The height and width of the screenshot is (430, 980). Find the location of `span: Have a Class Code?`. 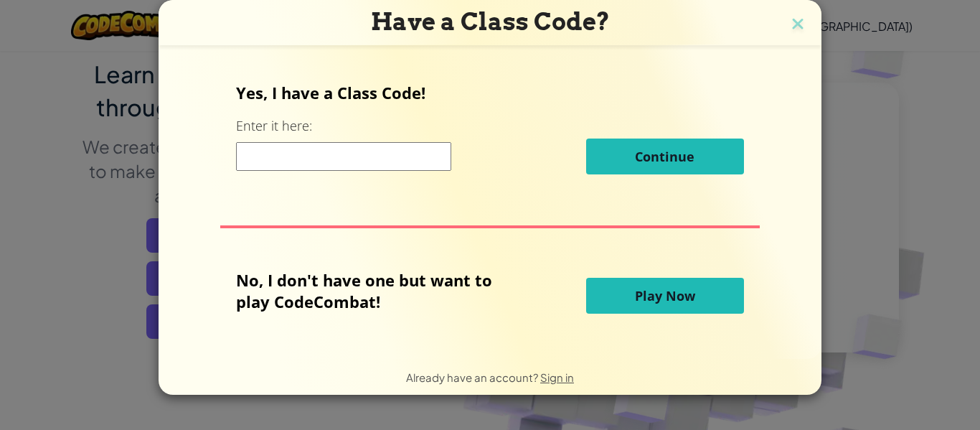

span: Have a Class Code? is located at coordinates (490, 22).